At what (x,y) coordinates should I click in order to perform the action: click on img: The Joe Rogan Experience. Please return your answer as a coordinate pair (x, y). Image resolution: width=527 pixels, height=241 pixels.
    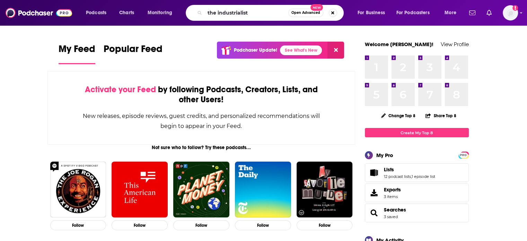
    Looking at the image, I should click on (78, 189).